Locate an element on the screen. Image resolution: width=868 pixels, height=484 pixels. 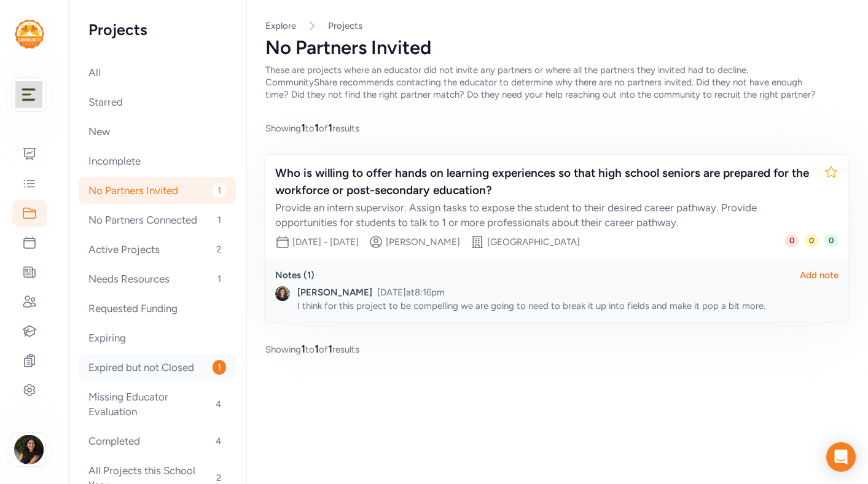
a: Explore is located at coordinates (281, 26).